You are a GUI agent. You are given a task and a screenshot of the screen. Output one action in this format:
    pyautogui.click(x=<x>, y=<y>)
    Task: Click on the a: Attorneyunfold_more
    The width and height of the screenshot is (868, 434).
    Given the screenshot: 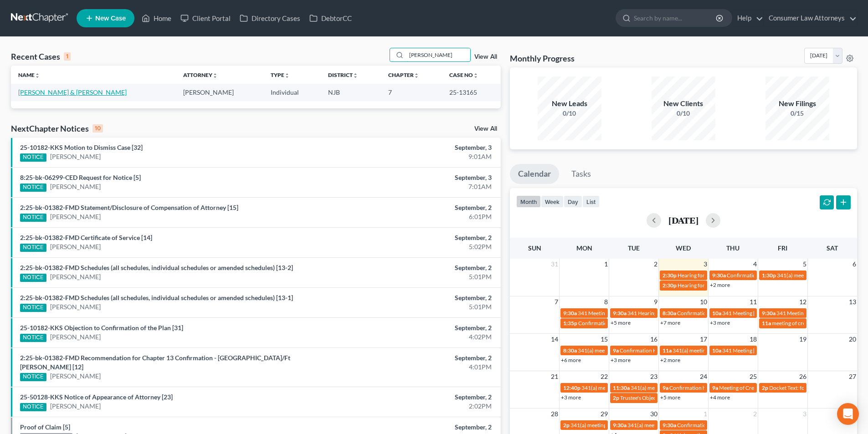 What is the action you would take?
    pyautogui.click(x=201, y=75)
    